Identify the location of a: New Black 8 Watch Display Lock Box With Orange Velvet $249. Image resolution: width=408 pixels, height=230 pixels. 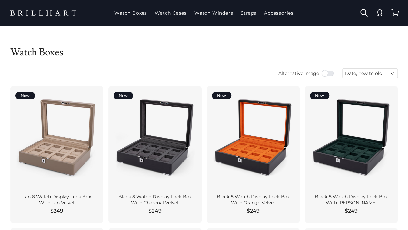
(253, 154).